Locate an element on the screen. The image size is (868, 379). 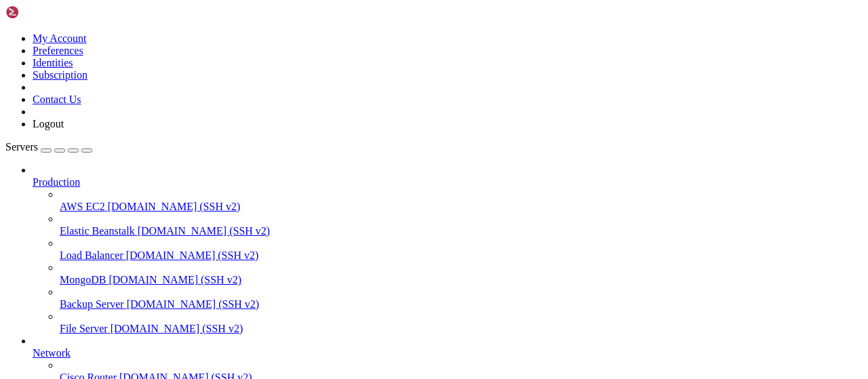
a: Preferences is located at coordinates (58, 50).